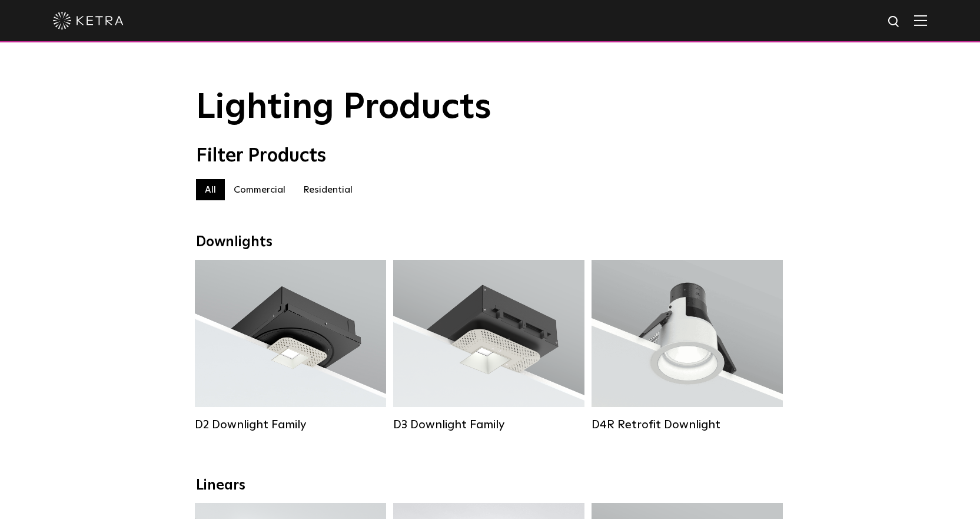  Describe the element at coordinates (488, 349) in the screenshot. I see `a: D3 Downlight Family Lumen Output:700 / 900 / 1100Colors:White / Black / Silver / Bronze / Paintab...` at that location.